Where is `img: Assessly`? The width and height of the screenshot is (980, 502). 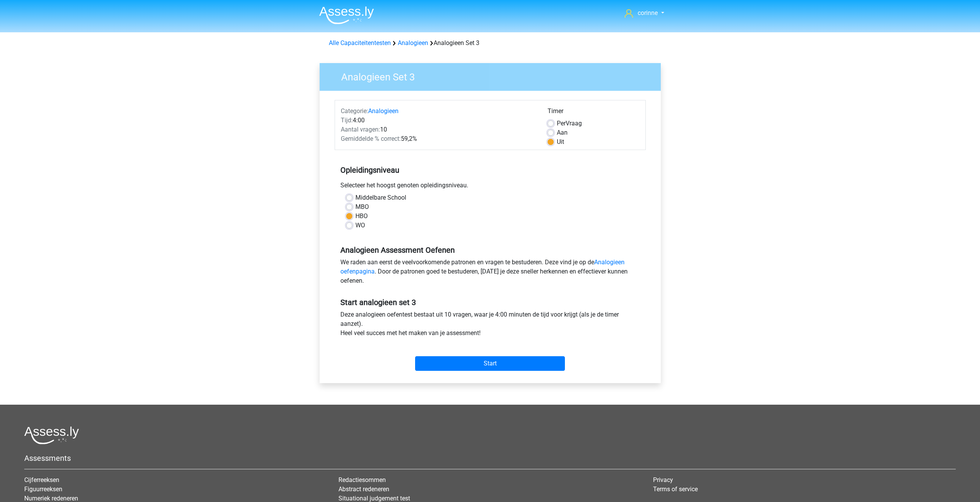 img: Assessly is located at coordinates (346, 15).